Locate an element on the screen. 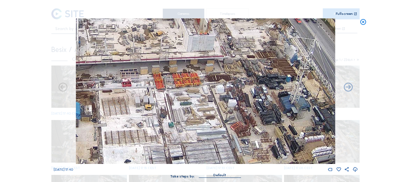 This screenshot has height=182, width=411. img: Image is located at coordinates (206, 91).